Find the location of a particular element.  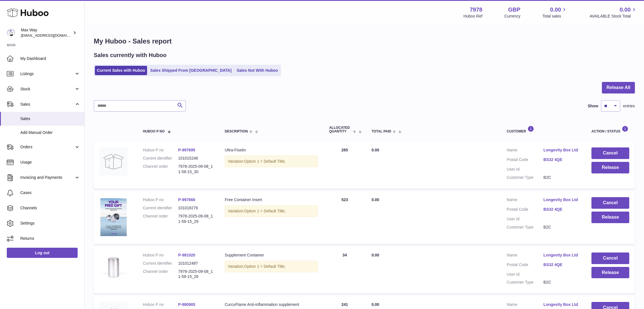

a: P-997695 is located at coordinates (187, 150).